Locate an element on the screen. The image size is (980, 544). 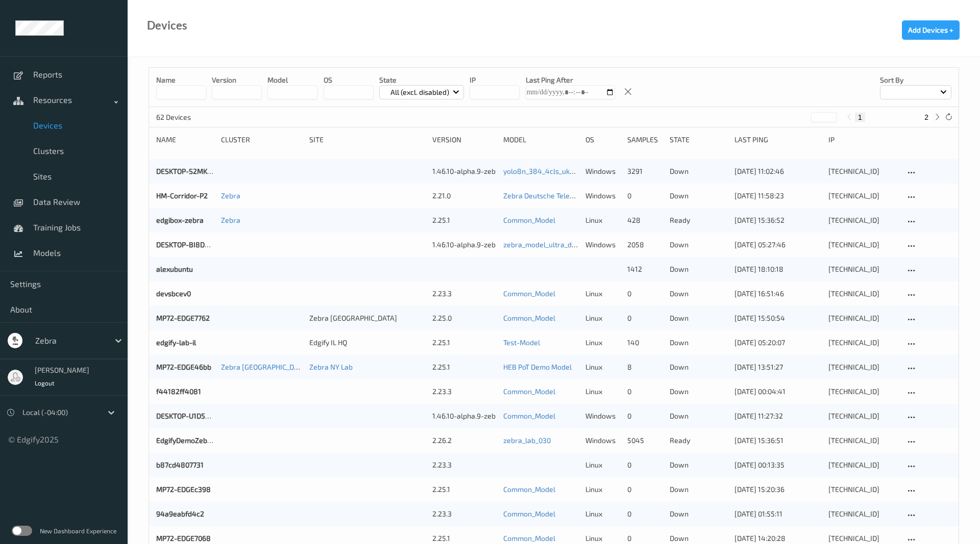
p: Name is located at coordinates (181, 80).